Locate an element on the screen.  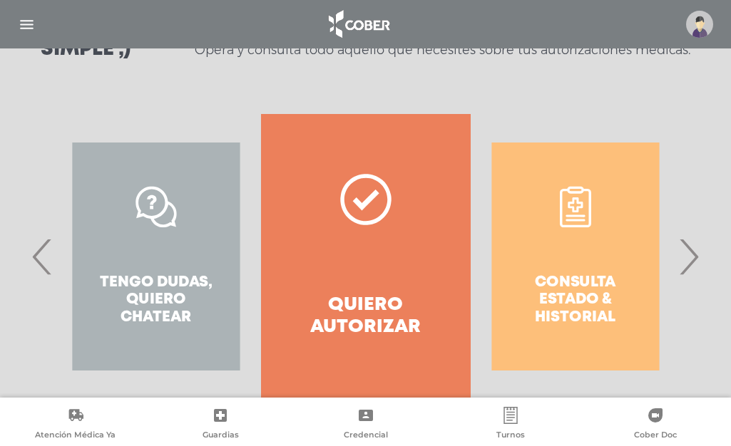
h3: Simple ;) is located at coordinates (86, 50).